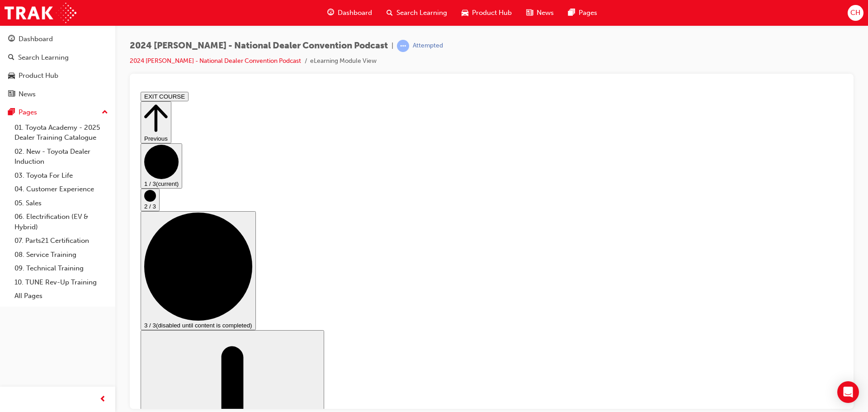 The height and width of the screenshot is (412, 868). What do you see at coordinates (13, 237) in the screenshot?
I see `span: 3 / 3` at bounding box center [13, 237].